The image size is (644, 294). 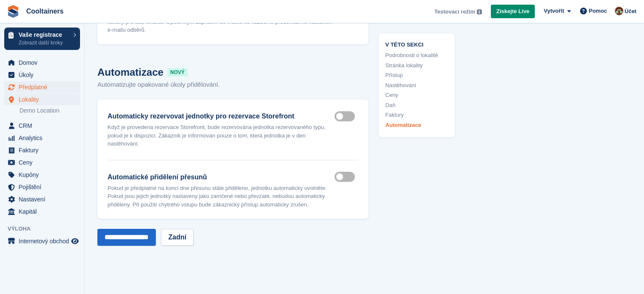 I want to click on p: Vaše registrace, so click(x=44, y=35).